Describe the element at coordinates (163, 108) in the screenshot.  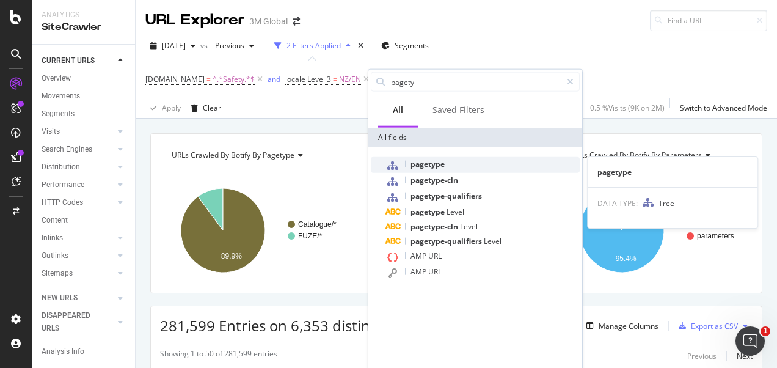
I see `button: Apply` at that location.